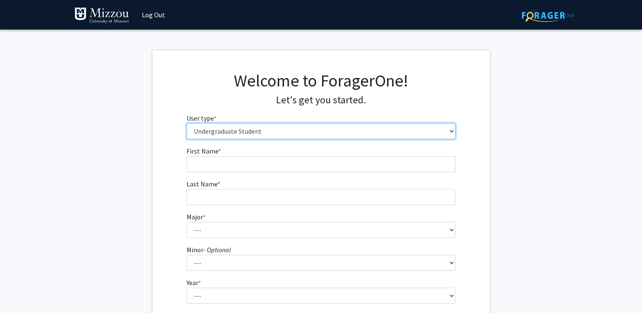 The image size is (642, 313). Describe the element at coordinates (196, 217) in the screenshot. I see `label: Major` at that location.